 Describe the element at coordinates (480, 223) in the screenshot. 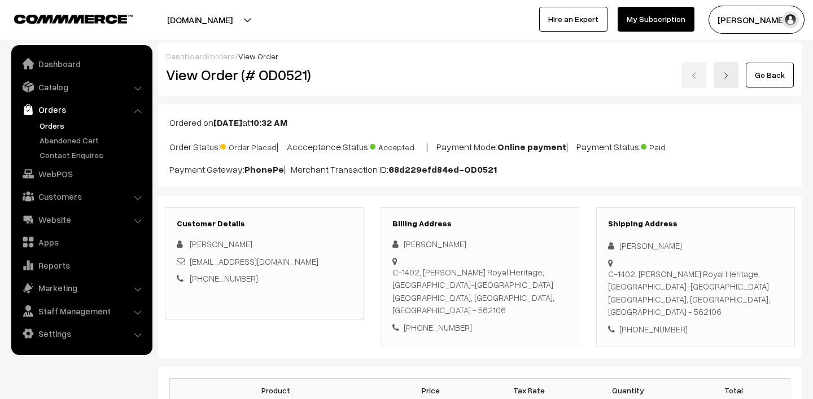

I see `h3: Billing Address` at that location.